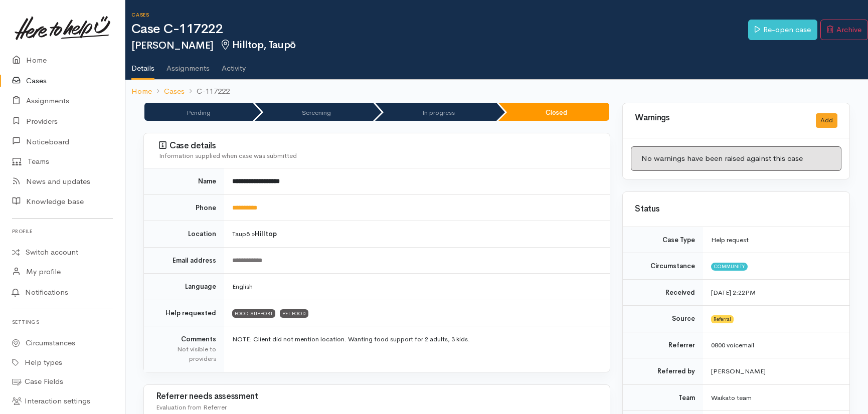 This screenshot has width=868, height=414. I want to click on li: Closed, so click(554, 112).